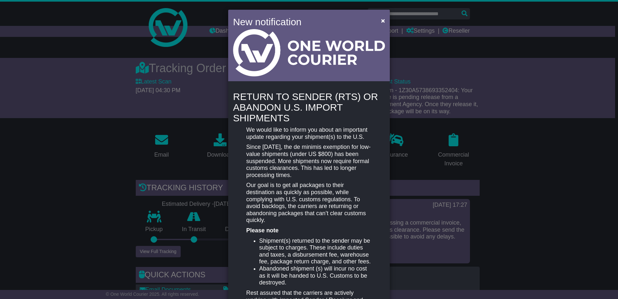 This screenshot has width=618, height=299. I want to click on li: Shipment(s) returned to the sender may be subject to charges. These include duties and taxes, a d..., so click(316, 251).